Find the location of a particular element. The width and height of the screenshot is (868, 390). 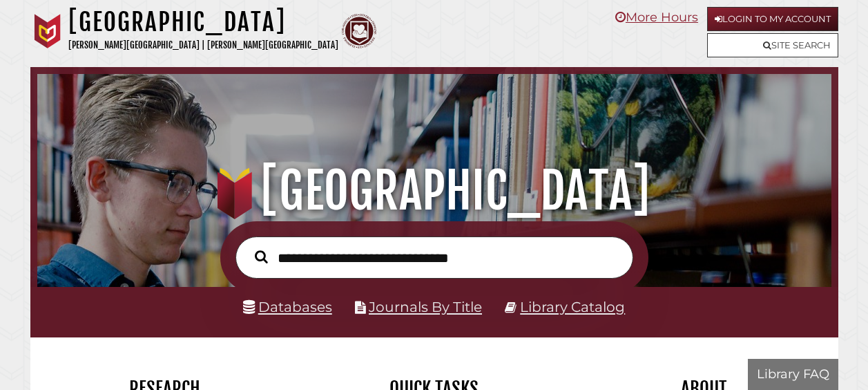

button: Search is located at coordinates (261, 256).